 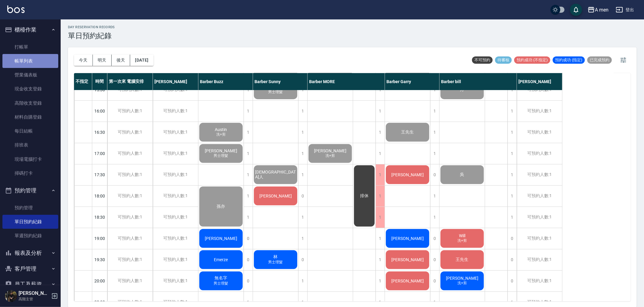 What do you see at coordinates (30, 269) in the screenshot?
I see `button: 客戶管理` at bounding box center [30, 269].